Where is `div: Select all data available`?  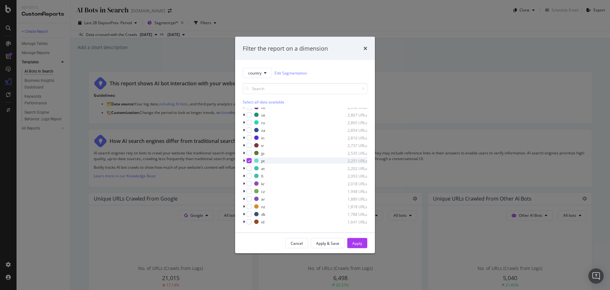 div: Select all data available is located at coordinates (305, 102).